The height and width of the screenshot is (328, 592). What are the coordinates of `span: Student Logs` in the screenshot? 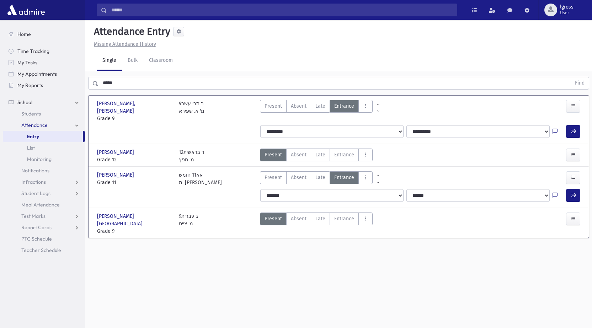 It's located at (36, 193).